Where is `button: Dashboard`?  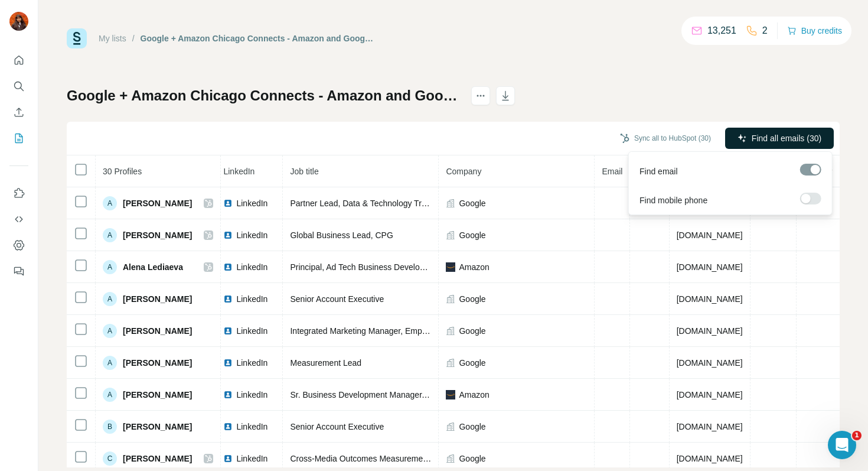 button: Dashboard is located at coordinates (19, 245).